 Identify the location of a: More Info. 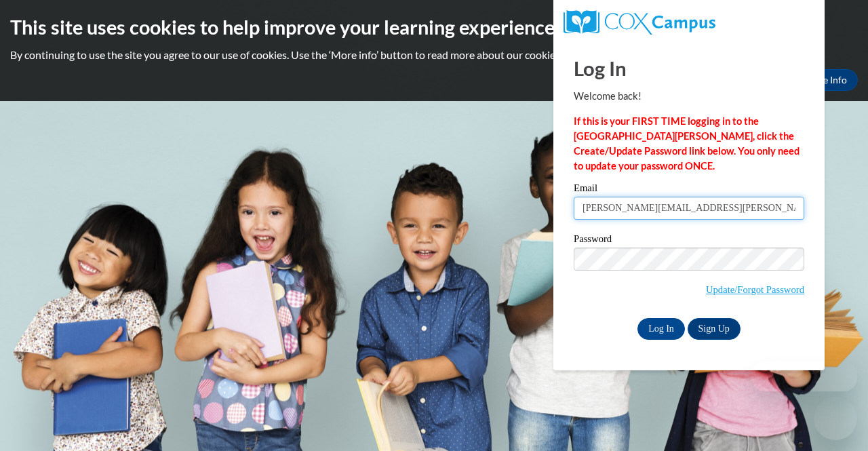
(826, 80).